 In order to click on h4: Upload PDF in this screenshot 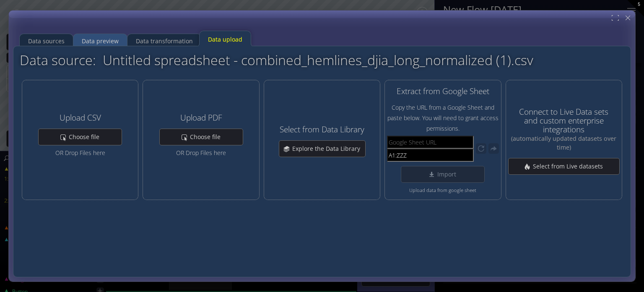, I will do `click(201, 117)`.